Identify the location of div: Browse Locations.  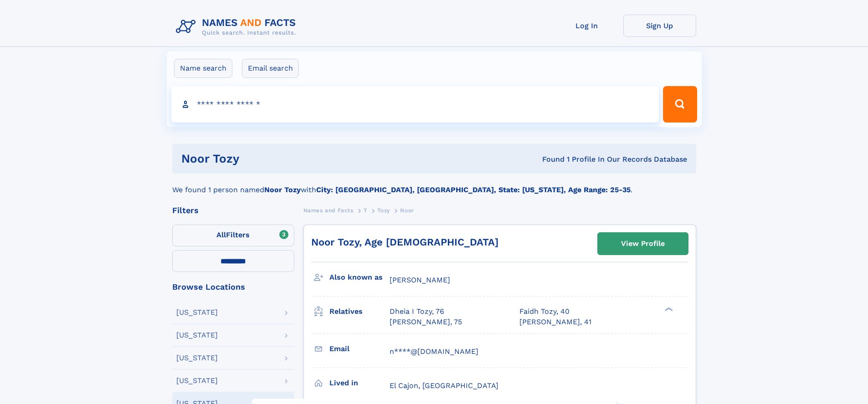
(233, 287).